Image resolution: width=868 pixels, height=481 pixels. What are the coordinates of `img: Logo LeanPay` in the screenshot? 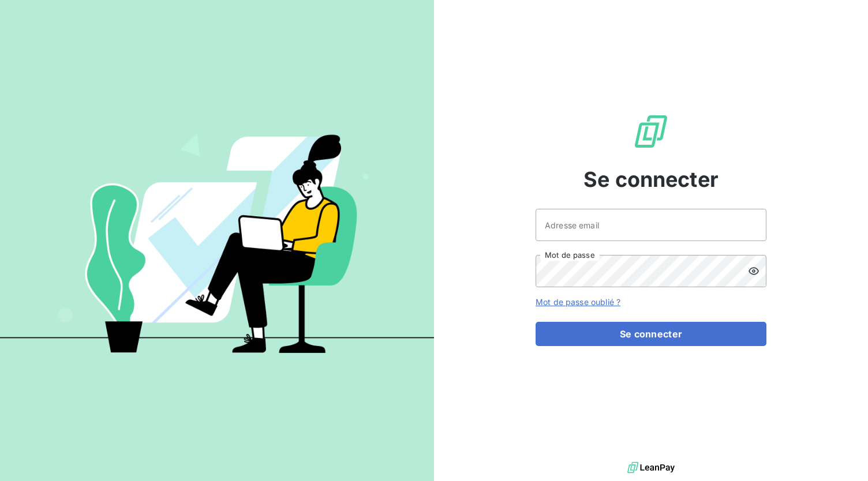 It's located at (651, 131).